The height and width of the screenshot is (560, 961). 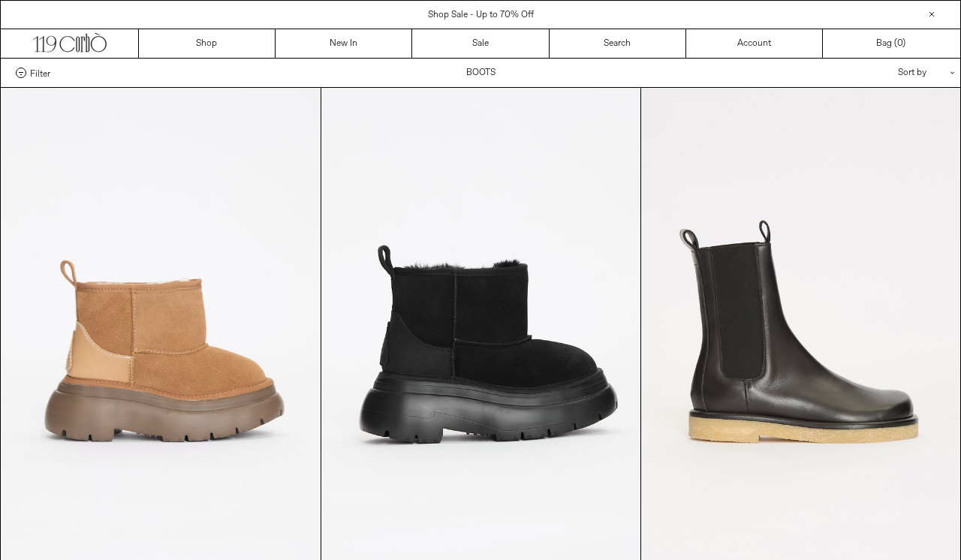 What do you see at coordinates (480, 15) in the screenshot?
I see `a: Shop Sale - Up to 70% Off` at bounding box center [480, 15].